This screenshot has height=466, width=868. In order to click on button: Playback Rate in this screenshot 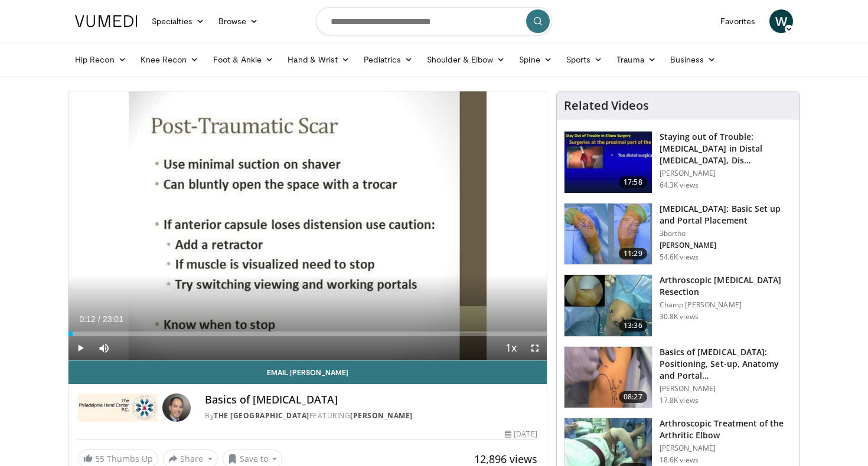, I will do `click(512, 348)`.